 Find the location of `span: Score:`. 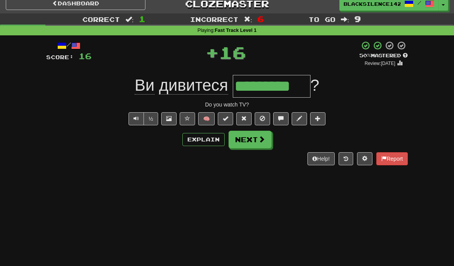

span: Score: is located at coordinates (60, 57).